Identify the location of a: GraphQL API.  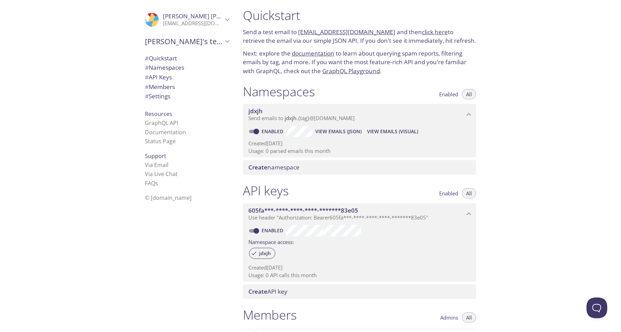
(161, 123).